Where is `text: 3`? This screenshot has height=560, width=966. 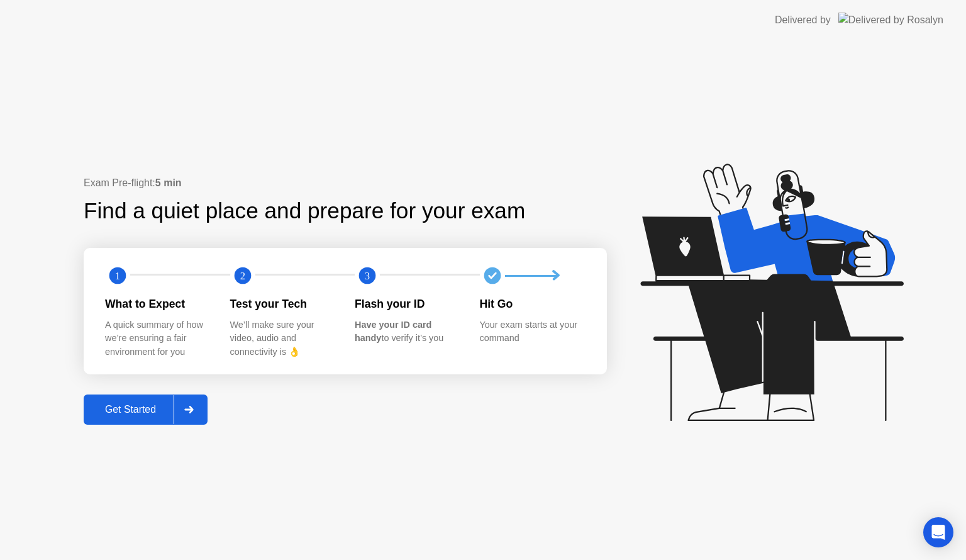
text: 3 is located at coordinates (367, 276).